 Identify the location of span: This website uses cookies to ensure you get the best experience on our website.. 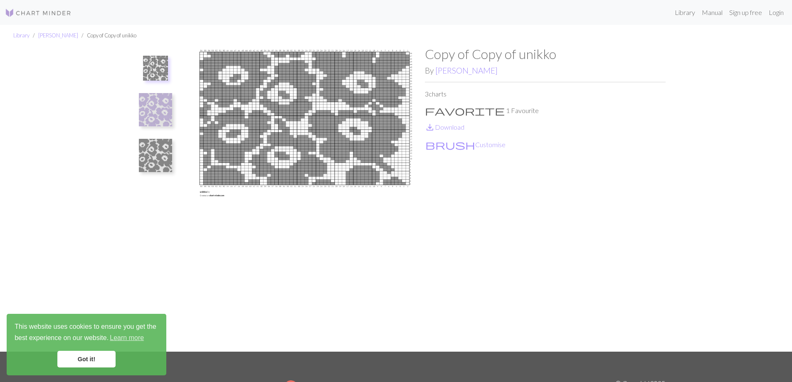
(87, 333).